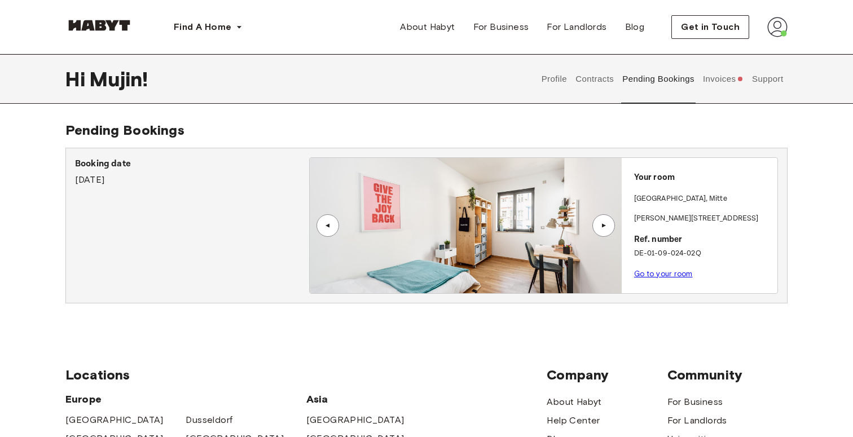 The image size is (853, 437). Describe the element at coordinates (99, 25) in the screenshot. I see `img: Habyt` at that location.